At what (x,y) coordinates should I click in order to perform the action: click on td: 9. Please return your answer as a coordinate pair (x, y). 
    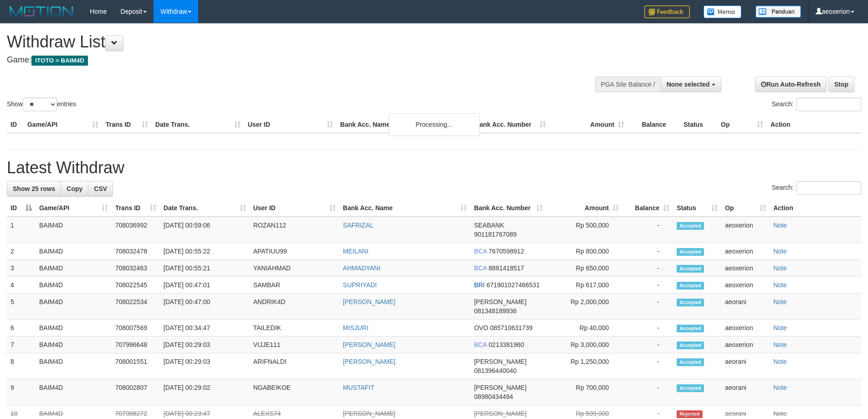
    Looking at the image, I should click on (21, 392).